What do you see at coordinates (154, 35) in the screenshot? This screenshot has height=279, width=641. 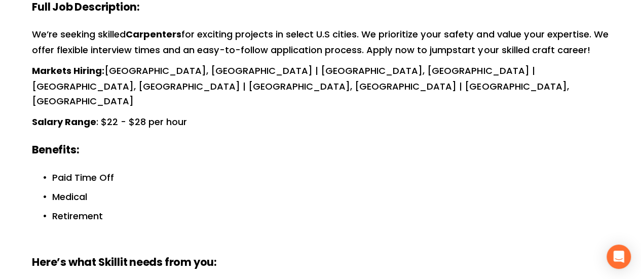 I see `strong: Carpenters` at bounding box center [154, 35].